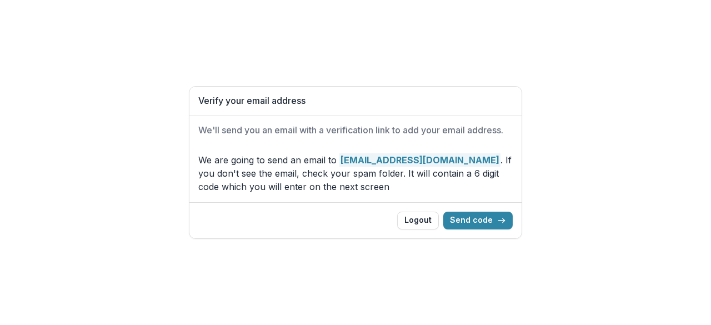  What do you see at coordinates (418, 221) in the screenshot?
I see `button: Logout` at bounding box center [418, 221].